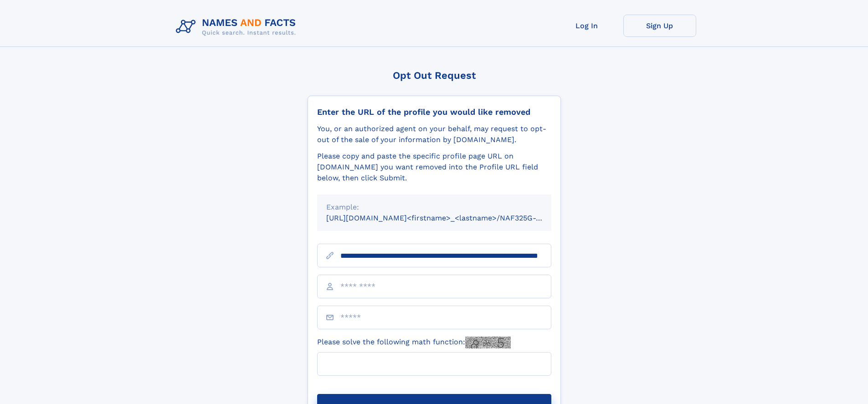  I want to click on div: Enter the URL of the profile you would like removed, so click(434, 112).